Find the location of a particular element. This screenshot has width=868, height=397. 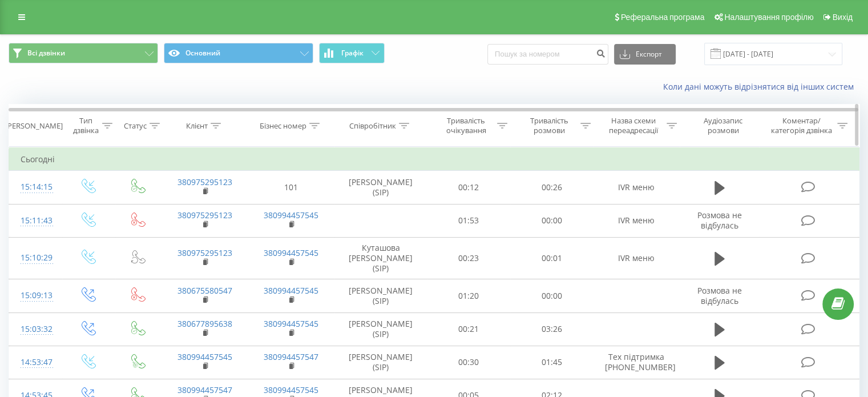

div: Тип дзвінка is located at coordinates (85, 125).